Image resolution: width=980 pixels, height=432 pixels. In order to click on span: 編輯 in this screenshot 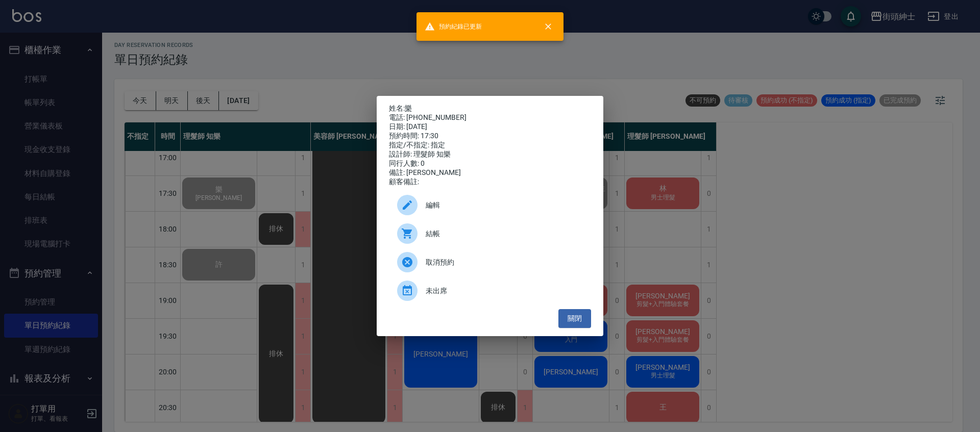, I will do `click(504, 205)`.